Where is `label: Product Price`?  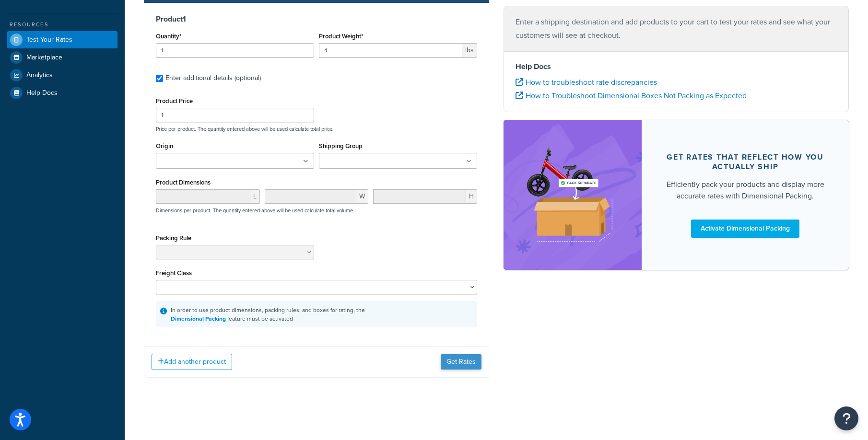
label: Product Price is located at coordinates (174, 101).